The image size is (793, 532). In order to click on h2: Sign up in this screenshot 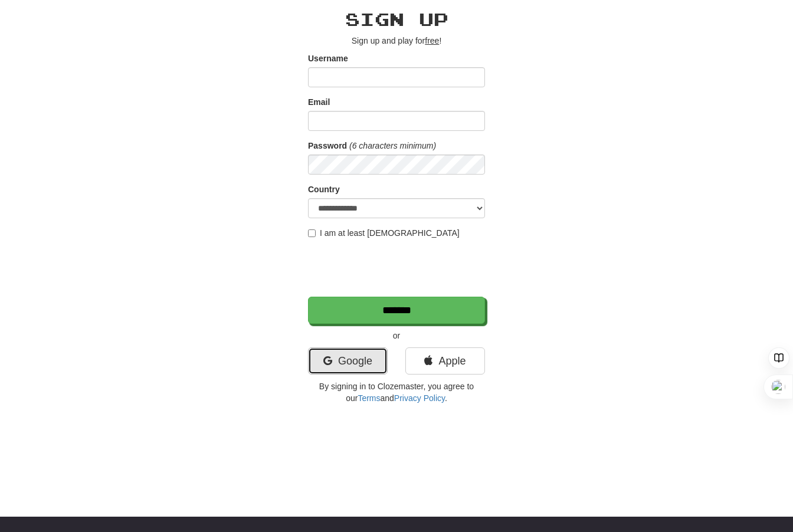, I will do `click(396, 19)`.